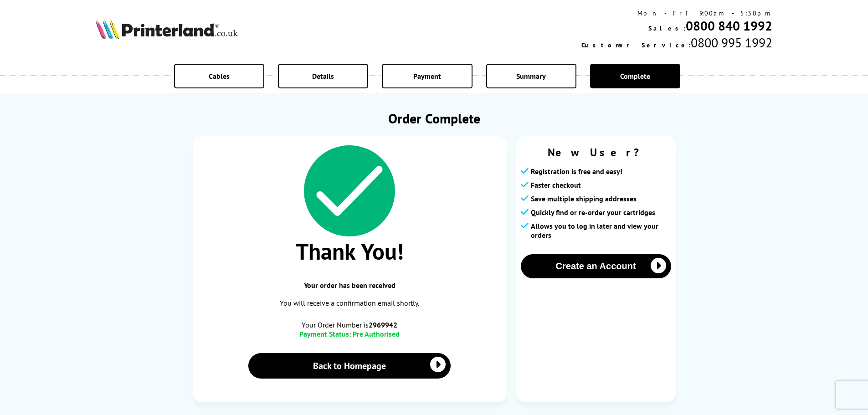 This screenshot has height=415, width=868. What do you see at coordinates (576, 171) in the screenshot?
I see `span: Registration is free and easy!` at bounding box center [576, 171].